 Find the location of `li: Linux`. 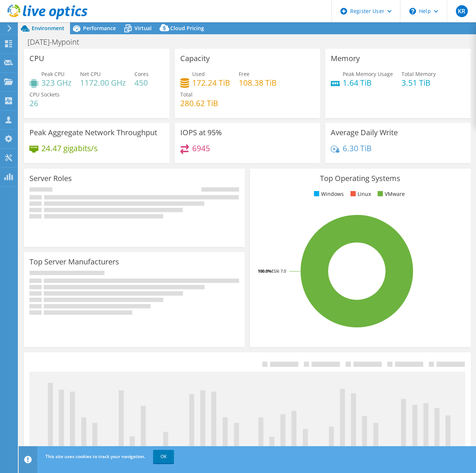

li: Linux is located at coordinates (360, 194).